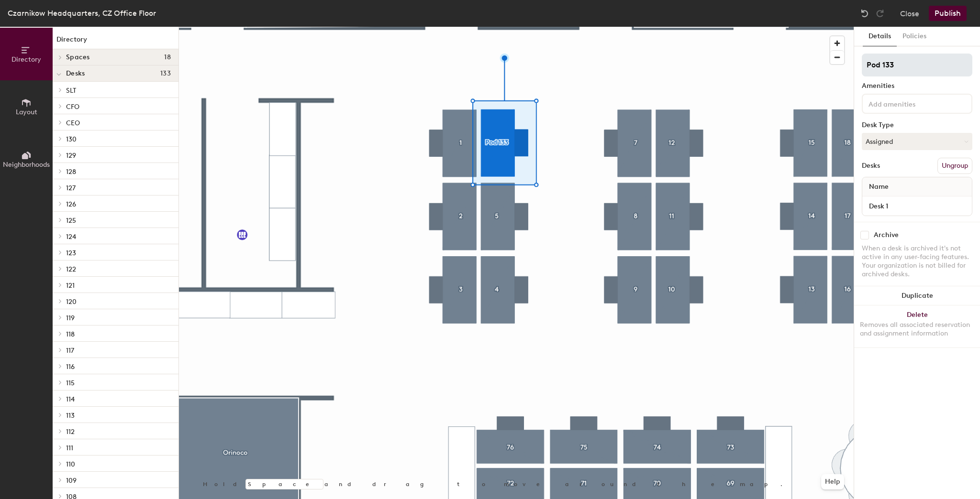  What do you see at coordinates (78, 57) in the screenshot?
I see `span: Spaces` at bounding box center [78, 57].